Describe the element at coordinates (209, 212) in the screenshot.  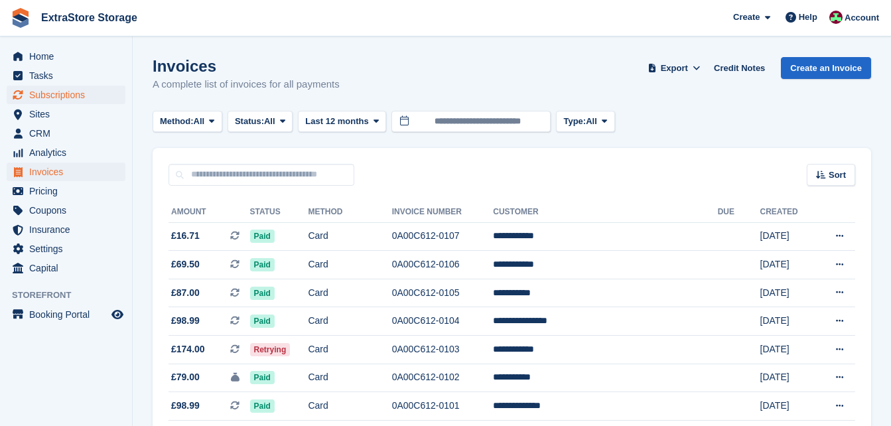
I see `th: Amount` at that location.